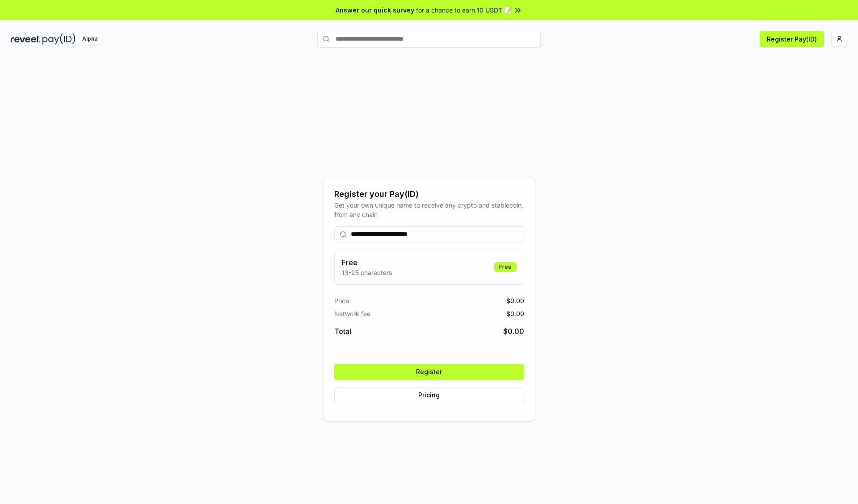 Image resolution: width=858 pixels, height=504 pixels. I want to click on button: Pricing, so click(429, 395).